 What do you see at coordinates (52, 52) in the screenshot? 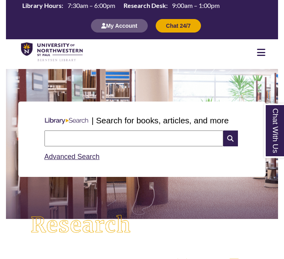
I see `img: UNWSP Library Logo` at bounding box center [52, 52].